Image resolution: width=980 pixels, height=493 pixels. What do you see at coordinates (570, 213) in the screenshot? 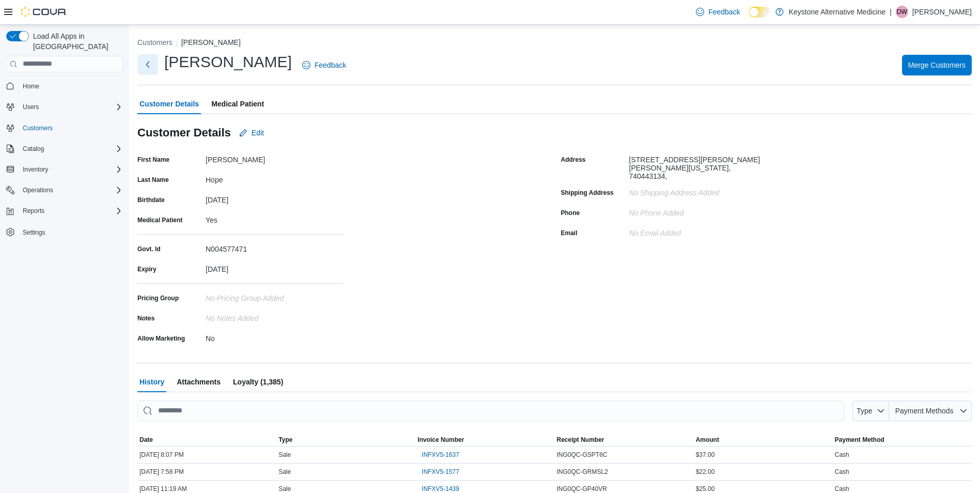
I see `label: Phone` at bounding box center [570, 213].